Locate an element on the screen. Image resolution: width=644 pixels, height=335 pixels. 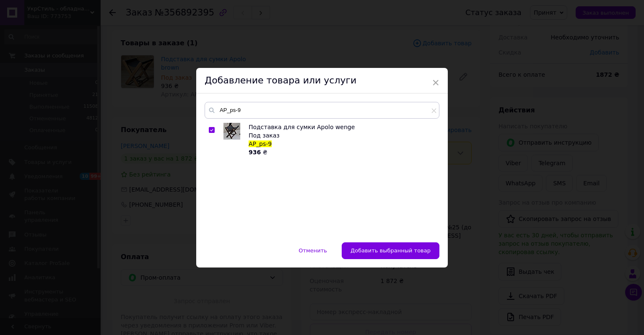
input: Поиск по товарам и услугам is located at coordinates (322, 110).